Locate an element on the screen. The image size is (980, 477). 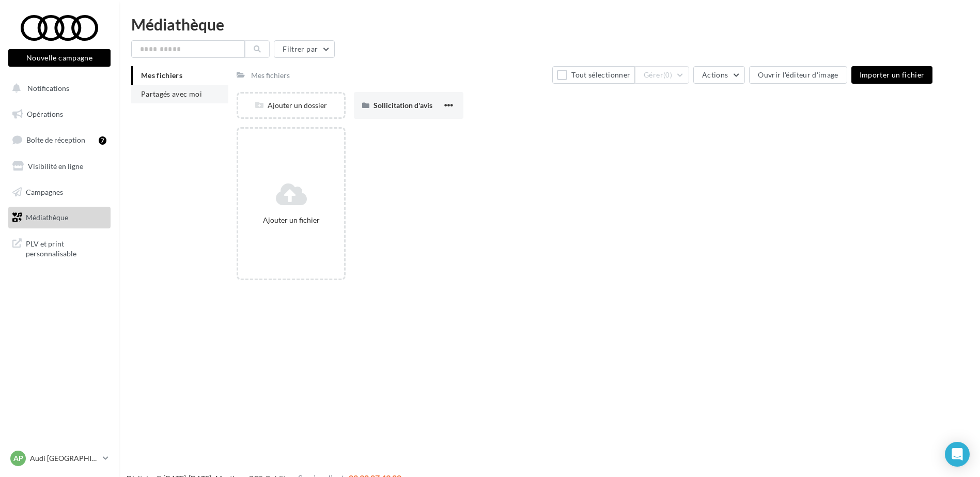
button: Gérer(0) is located at coordinates (662, 75).